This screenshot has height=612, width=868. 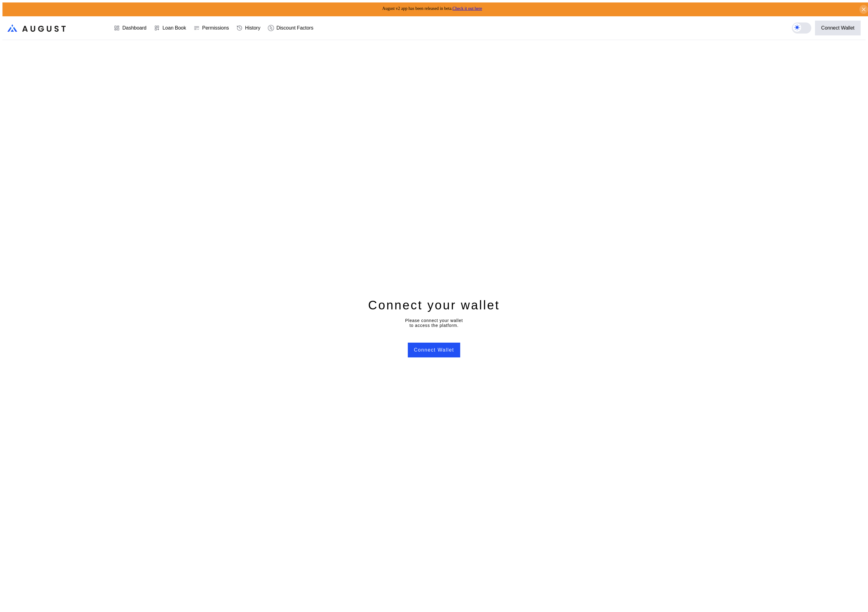 I want to click on a: Check it out here, so click(x=467, y=8).